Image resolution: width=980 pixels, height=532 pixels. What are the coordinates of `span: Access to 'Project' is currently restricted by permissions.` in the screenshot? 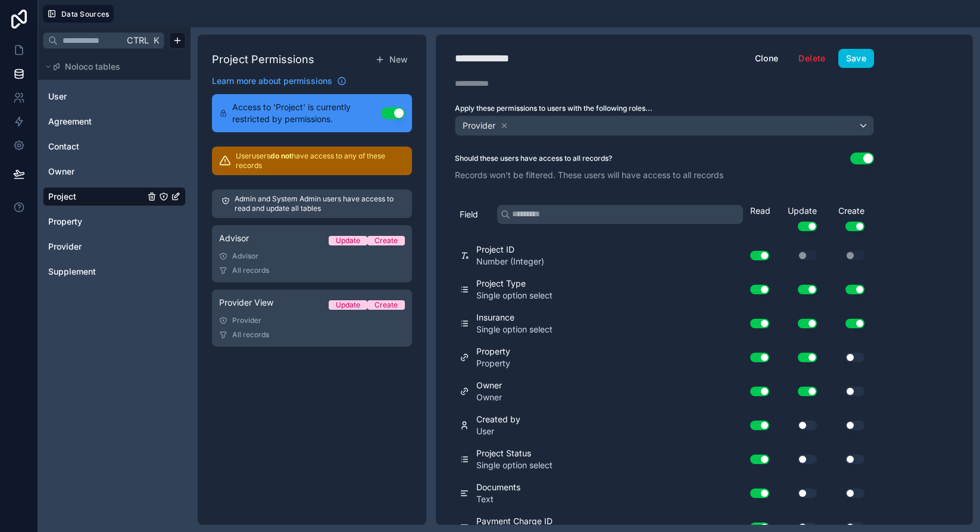 It's located at (307, 113).